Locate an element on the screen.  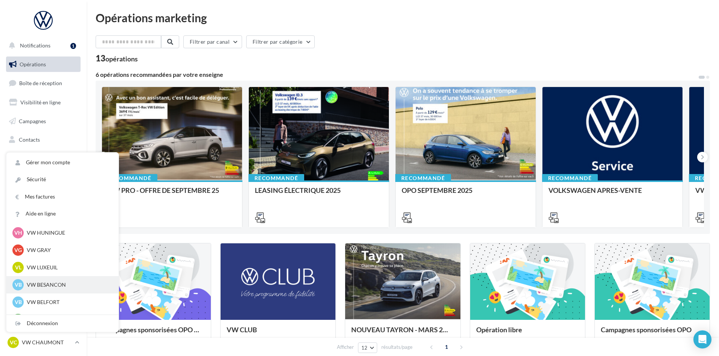
span: Contacts is located at coordinates (29, 139).